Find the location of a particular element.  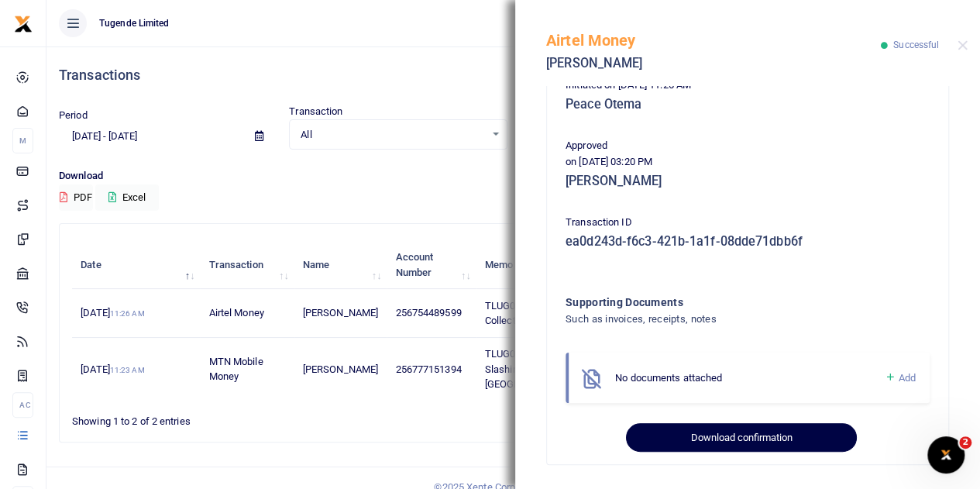

button: Download confirmation is located at coordinates (741, 437).